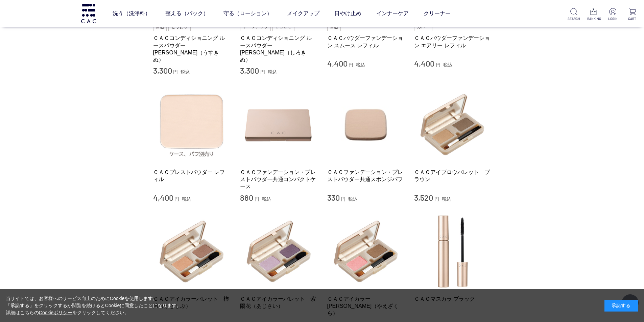 This screenshot has width=644, height=322. I want to click on a: 日やけ止め, so click(348, 14).